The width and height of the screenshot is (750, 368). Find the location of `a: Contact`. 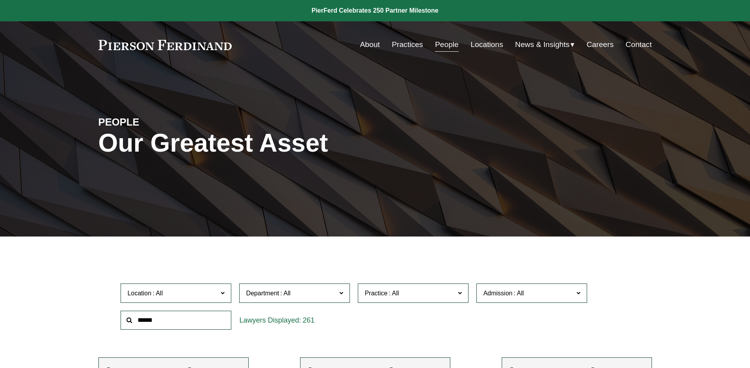

a: Contact is located at coordinates (639, 45).